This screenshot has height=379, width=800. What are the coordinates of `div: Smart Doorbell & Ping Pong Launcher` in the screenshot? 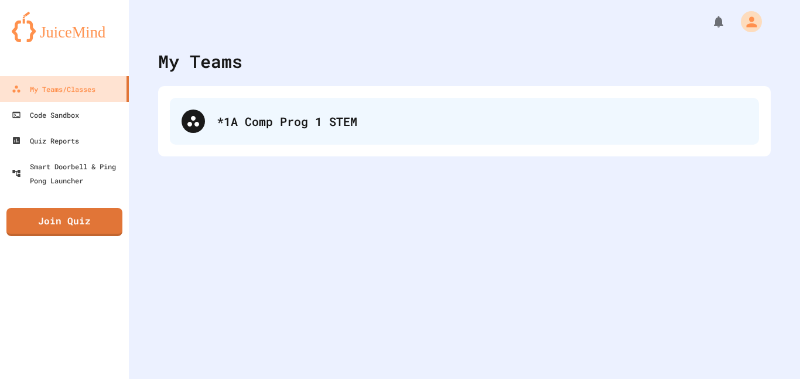 It's located at (68, 173).